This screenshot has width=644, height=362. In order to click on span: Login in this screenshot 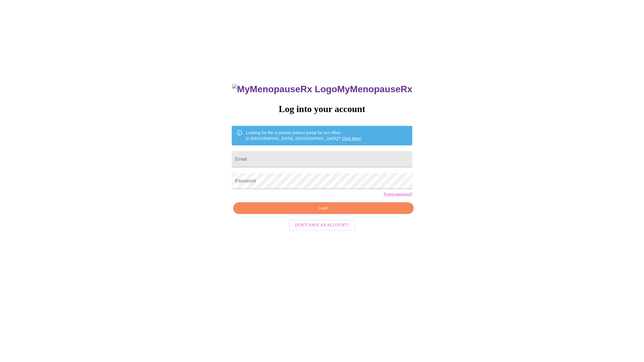, I will do `click(323, 208)`.